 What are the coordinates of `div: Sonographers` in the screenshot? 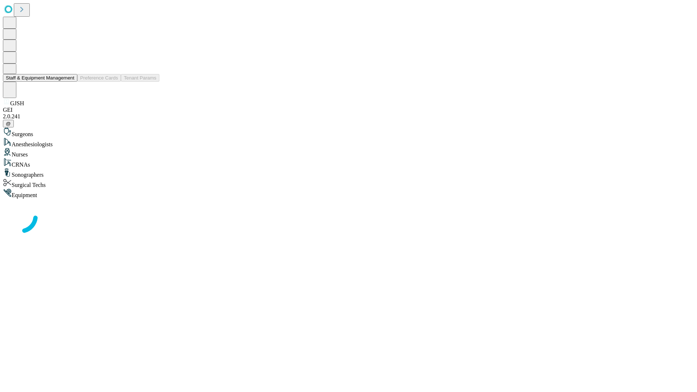 It's located at (349, 173).